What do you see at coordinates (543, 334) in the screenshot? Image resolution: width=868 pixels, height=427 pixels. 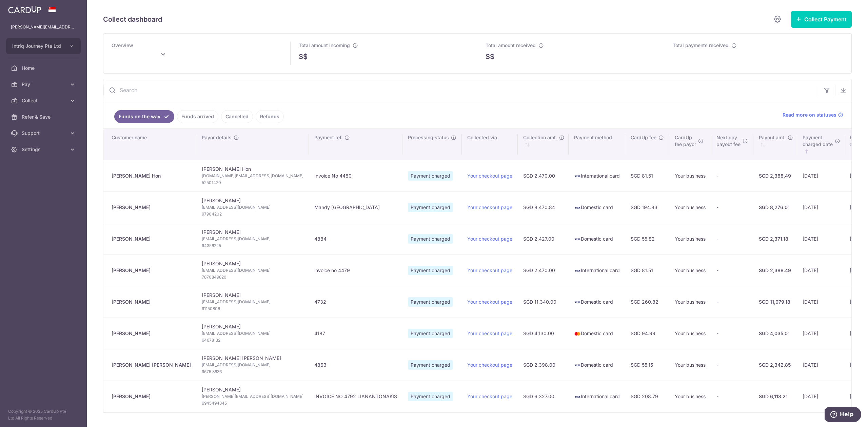 I see `td: SGD 4,130.00` at bounding box center [543, 334].